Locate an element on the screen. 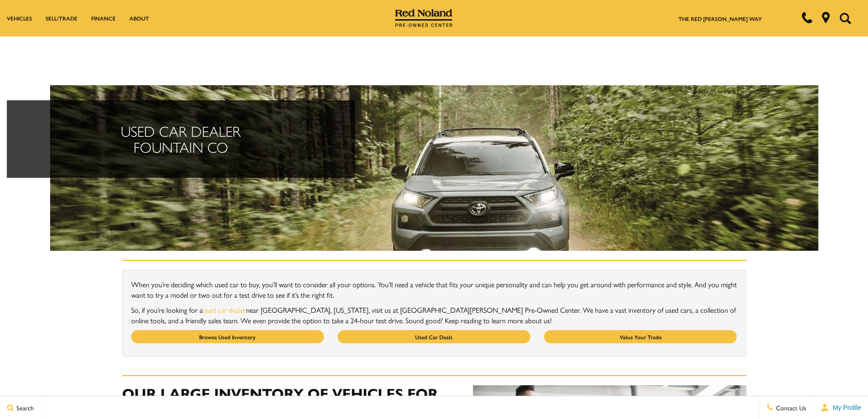  button: Open user profile menu is located at coordinates (841, 408).